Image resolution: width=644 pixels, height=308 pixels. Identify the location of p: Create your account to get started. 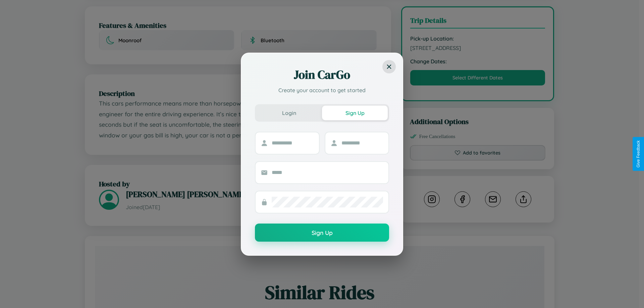
(322, 90).